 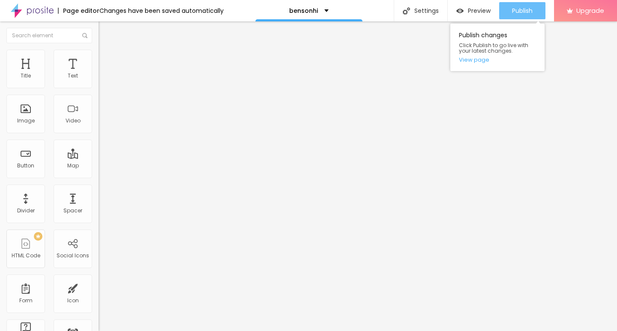 I want to click on div: HTML Code, so click(x=26, y=256).